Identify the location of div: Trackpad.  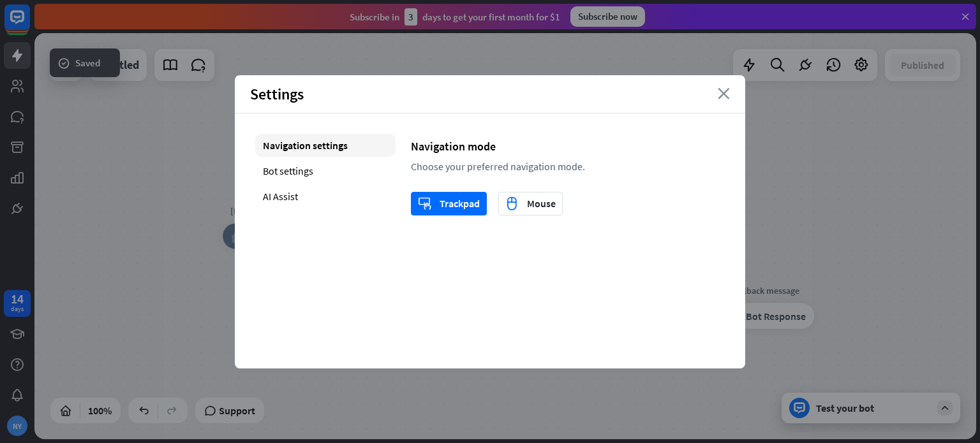
(449, 204).